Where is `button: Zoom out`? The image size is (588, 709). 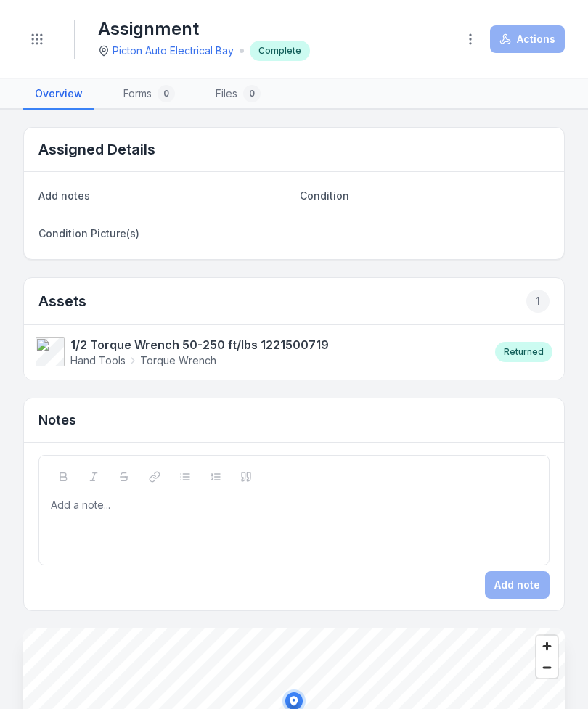 button: Zoom out is located at coordinates (547, 667).